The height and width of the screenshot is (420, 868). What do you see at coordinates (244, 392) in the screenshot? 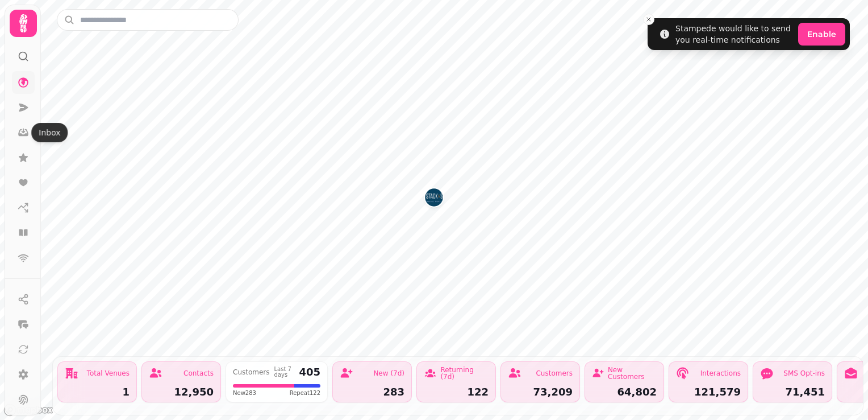
I see `span: New 283` at bounding box center [244, 392].